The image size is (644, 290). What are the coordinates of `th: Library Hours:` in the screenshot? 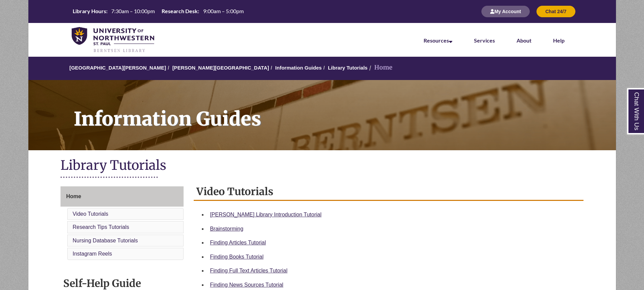 It's located at (89, 11).